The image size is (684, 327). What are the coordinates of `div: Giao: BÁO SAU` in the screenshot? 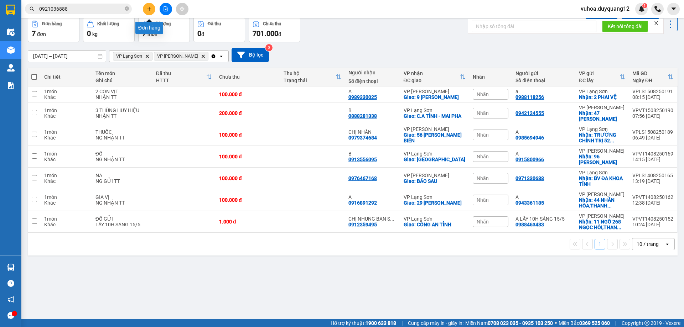 It's located at (434, 181).